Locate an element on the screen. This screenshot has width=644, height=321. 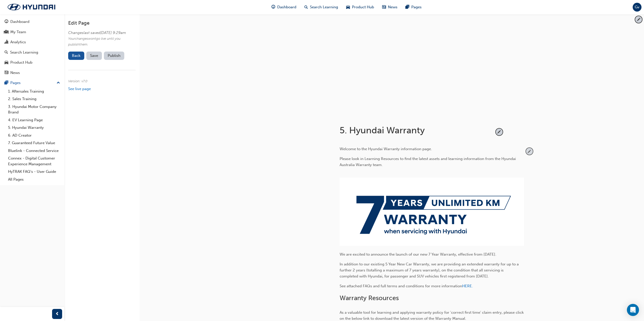
span: As a valuable tool for learning and applying warranty policy for 'correct first time' claim entry... is located at coordinates (432, 316).